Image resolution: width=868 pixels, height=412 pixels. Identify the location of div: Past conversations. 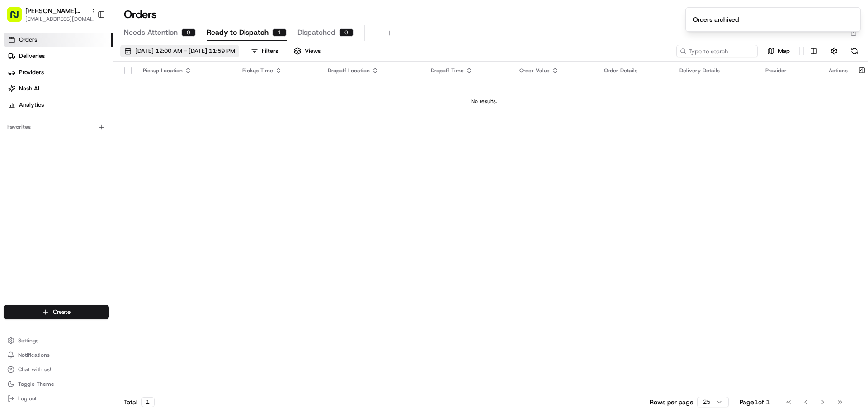
(35, 121).